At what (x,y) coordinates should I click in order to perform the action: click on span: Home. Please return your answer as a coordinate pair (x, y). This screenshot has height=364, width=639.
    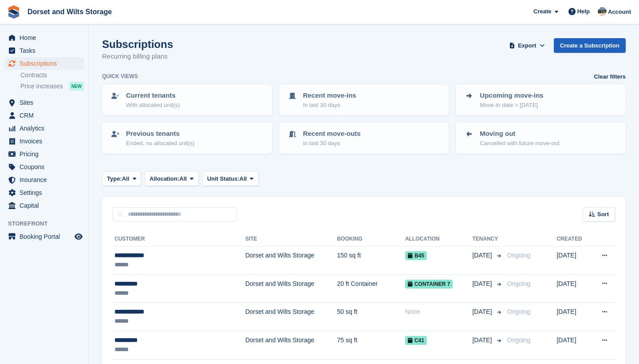
    Looking at the image, I should click on (46, 37).